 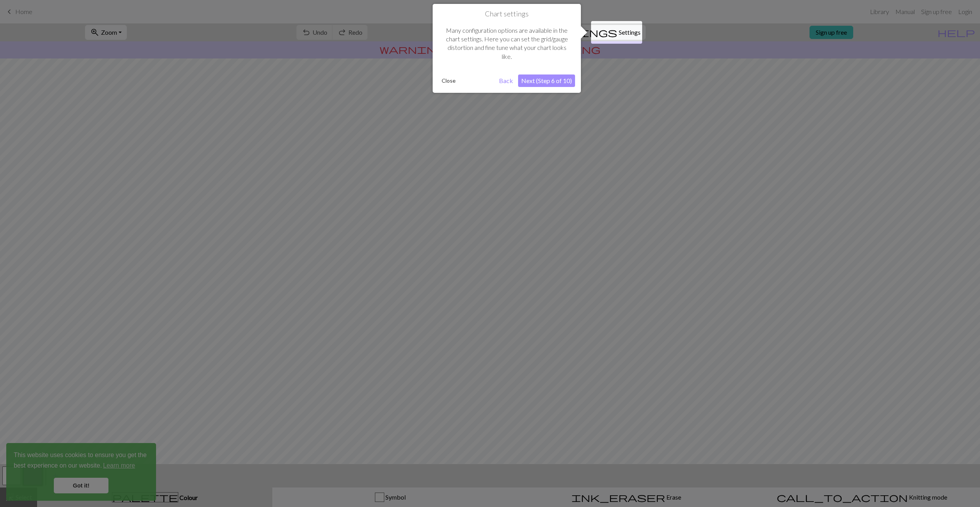 What do you see at coordinates (507, 48) in the screenshot?
I see `div: Chart settings` at bounding box center [507, 48].